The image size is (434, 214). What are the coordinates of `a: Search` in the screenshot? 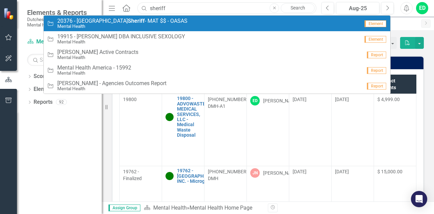 It's located at (298, 8).